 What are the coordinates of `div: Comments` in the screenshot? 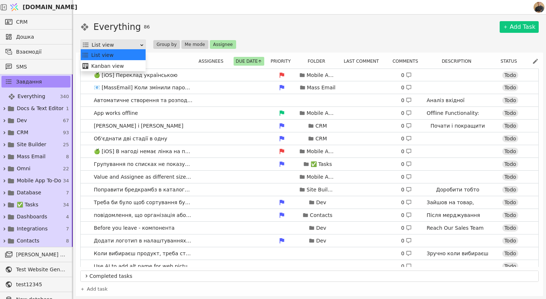 It's located at (408, 61).